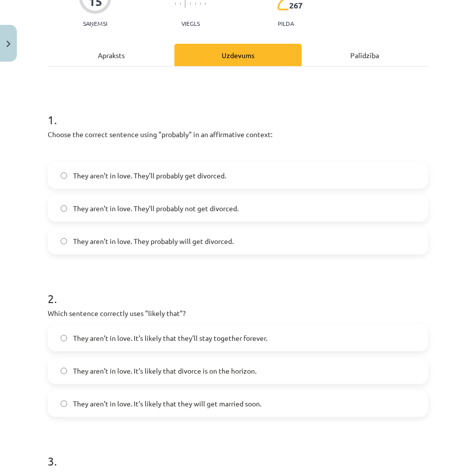 The image size is (476, 473). Describe the element at coordinates (238, 452) in the screenshot. I see `h1: 3 .` at that location.